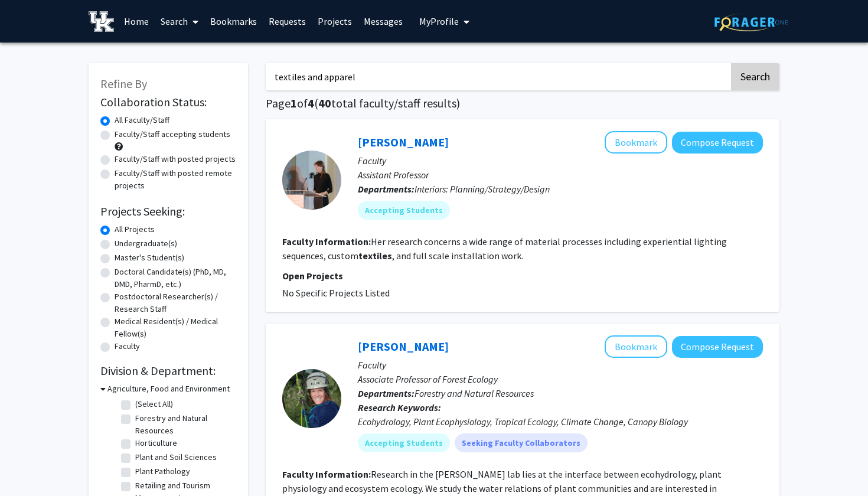 This screenshot has height=496, width=868. I want to click on img: University of Kentucky Logo, so click(101, 21).